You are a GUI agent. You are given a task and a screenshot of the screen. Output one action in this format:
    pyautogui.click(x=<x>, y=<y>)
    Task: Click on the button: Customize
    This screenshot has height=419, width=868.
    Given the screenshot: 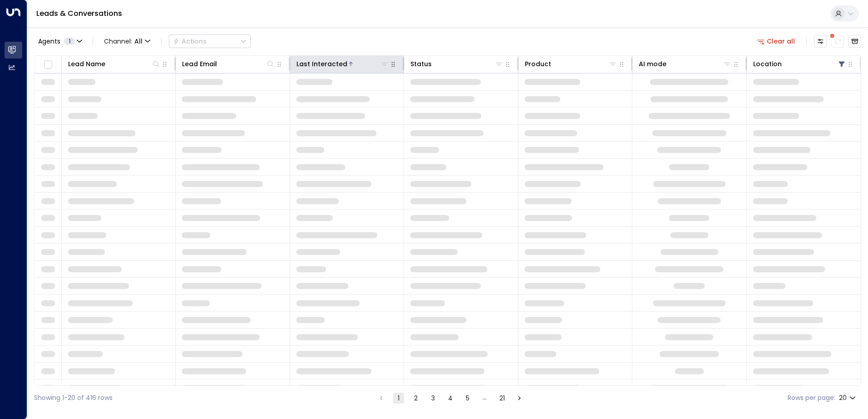 What is the action you would take?
    pyautogui.click(x=820, y=42)
    